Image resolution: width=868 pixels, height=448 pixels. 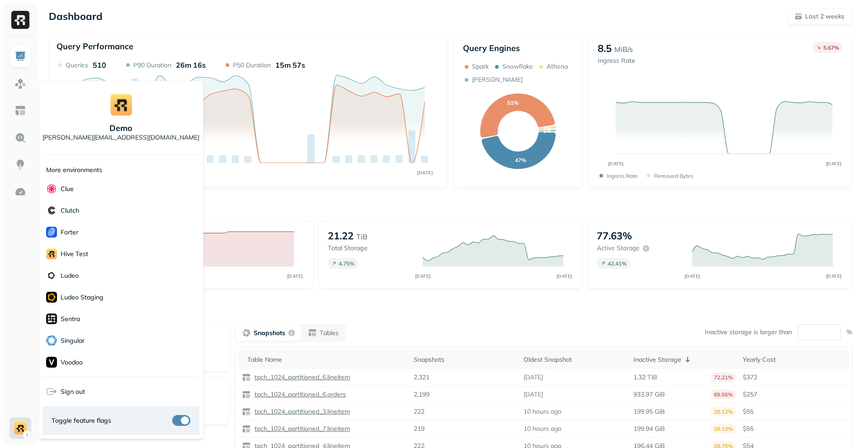 What do you see at coordinates (71, 362) in the screenshot?
I see `p: Voodoo` at bounding box center [71, 362].